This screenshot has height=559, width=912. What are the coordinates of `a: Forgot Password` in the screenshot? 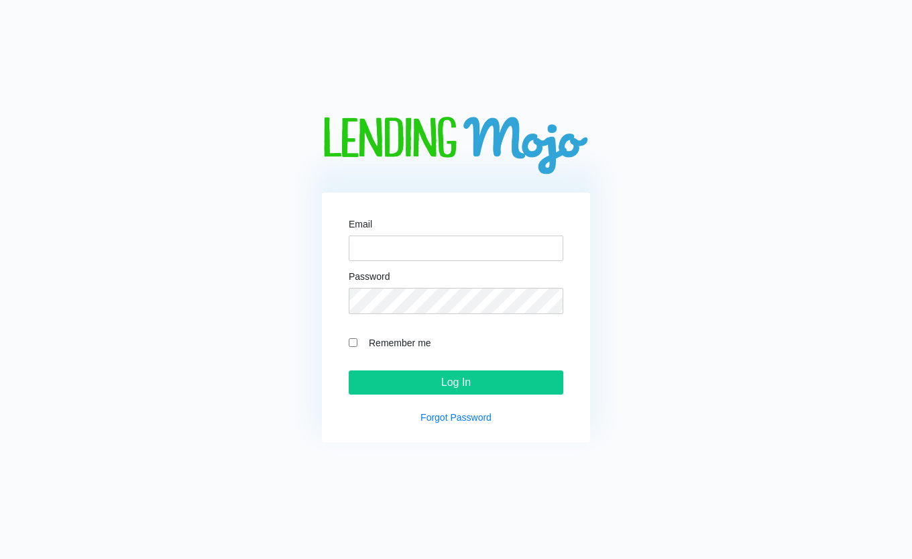 It's located at (456, 417).